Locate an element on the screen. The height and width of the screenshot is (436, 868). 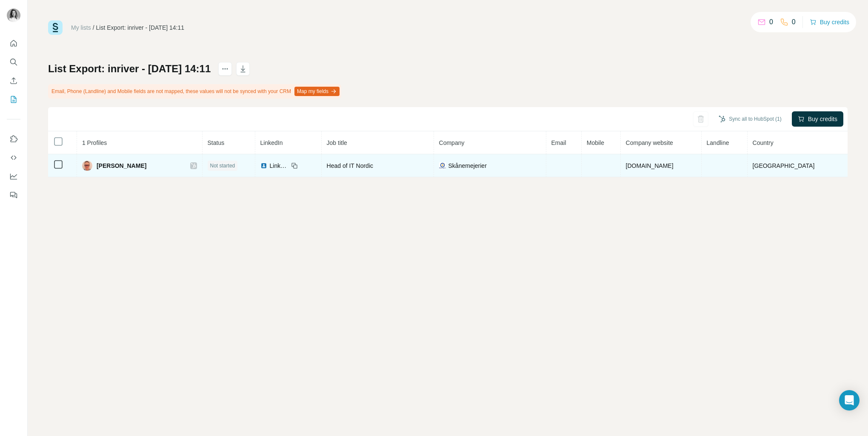
span: Status is located at coordinates (216, 143).